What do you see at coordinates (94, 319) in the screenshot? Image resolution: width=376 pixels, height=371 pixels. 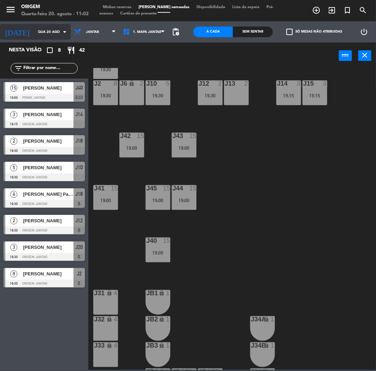 I see `div: J32` at bounding box center [94, 319].